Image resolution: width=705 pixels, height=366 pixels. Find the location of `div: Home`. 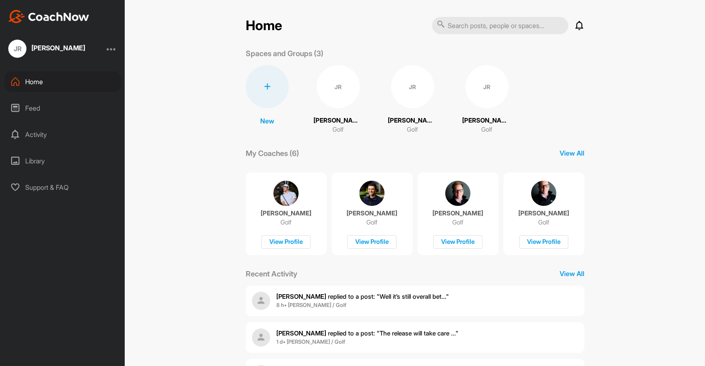

div: Home is located at coordinates (63, 82).